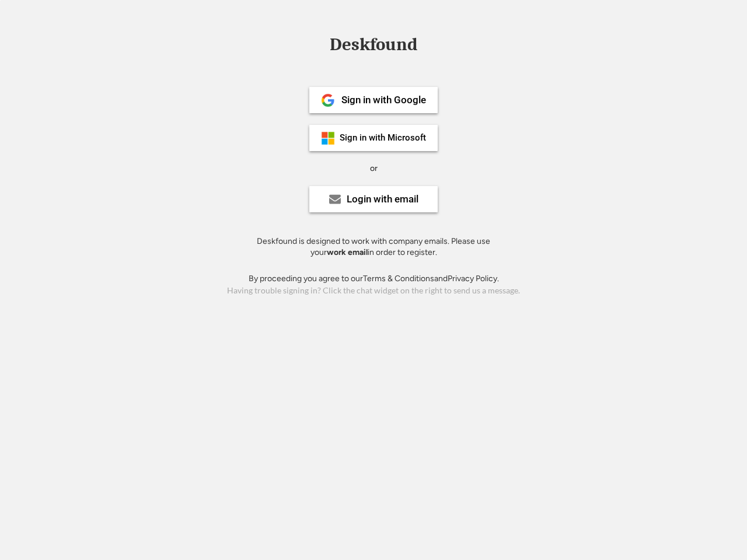 The width and height of the screenshot is (747, 560). What do you see at coordinates (382, 137) in the screenshot?
I see `div: Sign in with Microsoft` at bounding box center [382, 137].